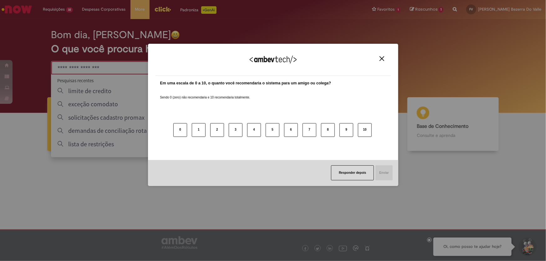  What do you see at coordinates (180, 130) in the screenshot?
I see `button: 0` at bounding box center [180, 130].